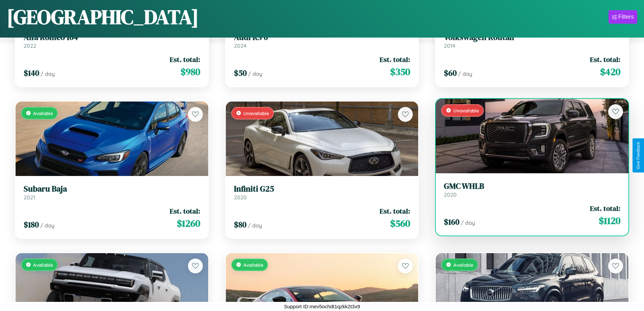 This screenshot has width=644, height=311. I want to click on h3: Audi RS 6, so click(322, 37).